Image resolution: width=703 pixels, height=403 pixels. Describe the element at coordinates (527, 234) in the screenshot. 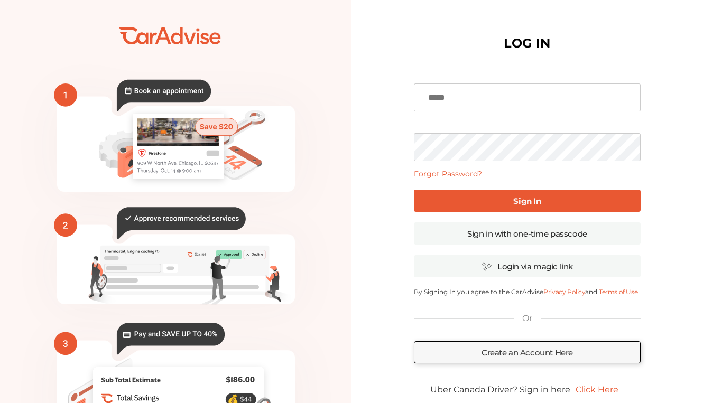

I see `a: Sign in with one-time passcode` at that location.